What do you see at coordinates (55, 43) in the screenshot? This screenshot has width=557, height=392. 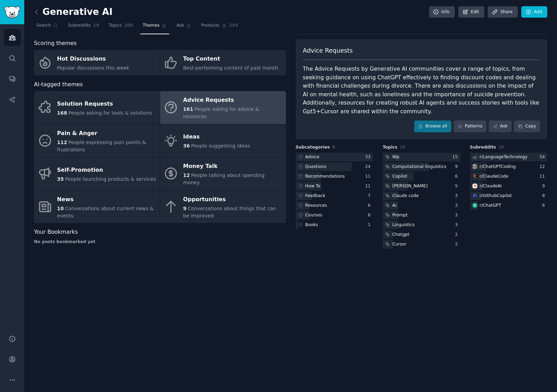 I see `span: Scoring themes` at bounding box center [55, 43].